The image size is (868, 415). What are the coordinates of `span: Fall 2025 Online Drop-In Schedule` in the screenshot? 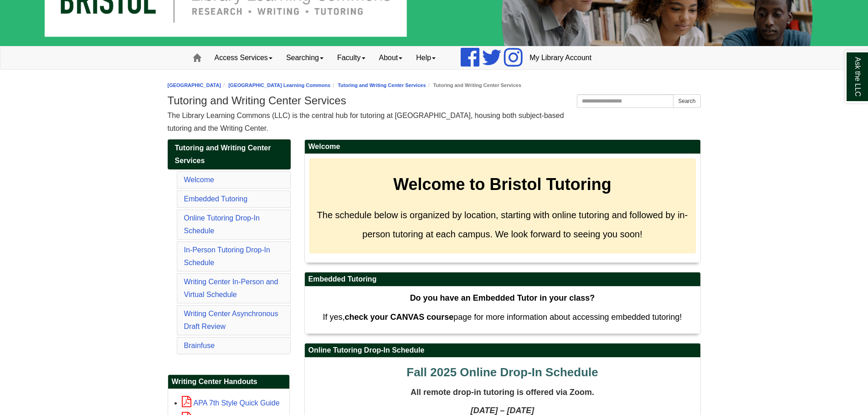 It's located at (502, 372).